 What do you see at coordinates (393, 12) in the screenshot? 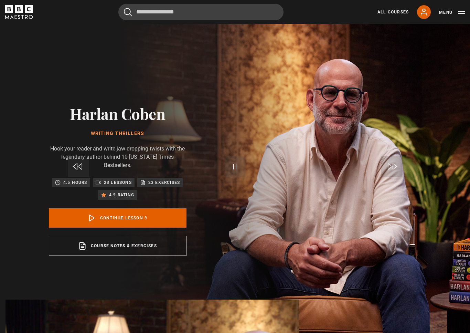
I see `a: All Courses` at bounding box center [393, 12].